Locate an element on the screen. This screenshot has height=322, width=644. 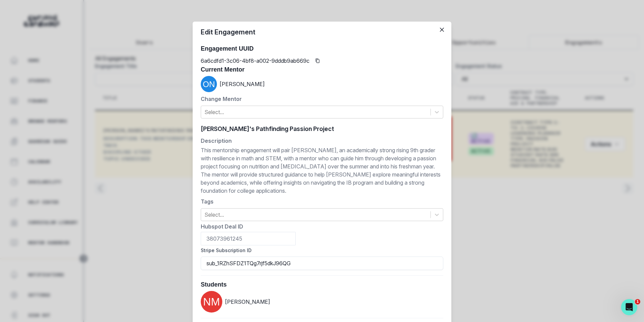
h3: Students is located at coordinates (322, 285).